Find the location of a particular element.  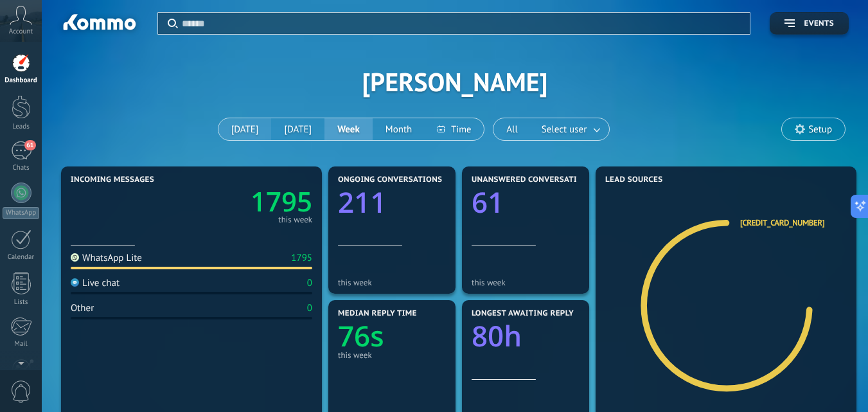

div: Dashboard is located at coordinates (21, 80).